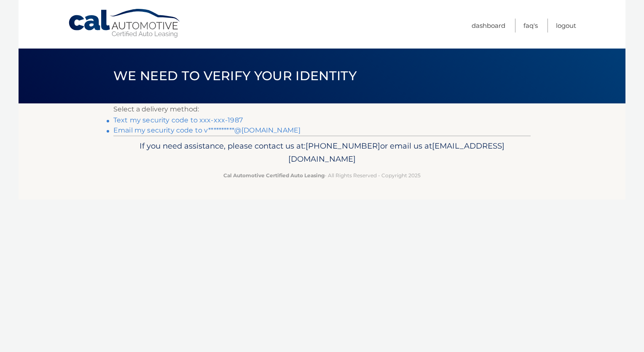 This screenshot has height=352, width=644. Describe the element at coordinates (566, 25) in the screenshot. I see `a: Logout` at that location.